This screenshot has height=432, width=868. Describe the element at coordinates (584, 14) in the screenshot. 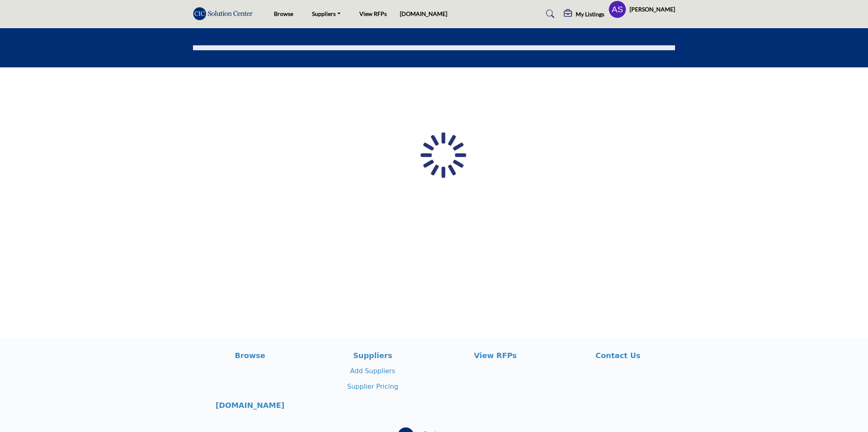

I see `div: My Listings` at that location.